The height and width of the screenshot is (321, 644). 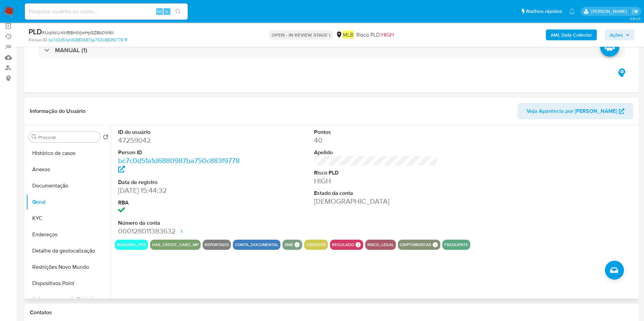 What do you see at coordinates (71, 50) in the screenshot?
I see `h3: MANUAL (1)` at bounding box center [71, 50].